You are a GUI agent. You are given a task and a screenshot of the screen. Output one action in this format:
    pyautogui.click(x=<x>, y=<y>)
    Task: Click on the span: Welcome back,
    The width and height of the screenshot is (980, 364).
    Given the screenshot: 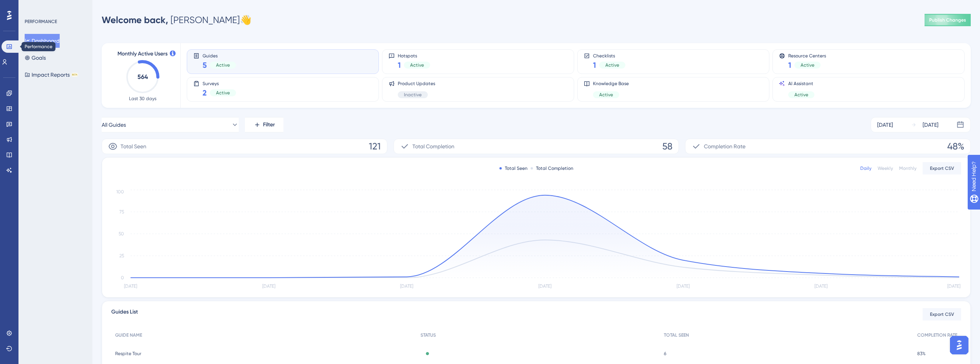 What is the action you would take?
    pyautogui.click(x=135, y=19)
    